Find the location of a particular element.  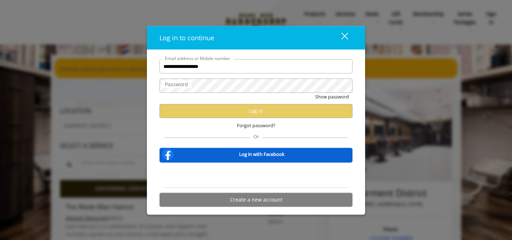

button: Log in is located at coordinates (256, 111).